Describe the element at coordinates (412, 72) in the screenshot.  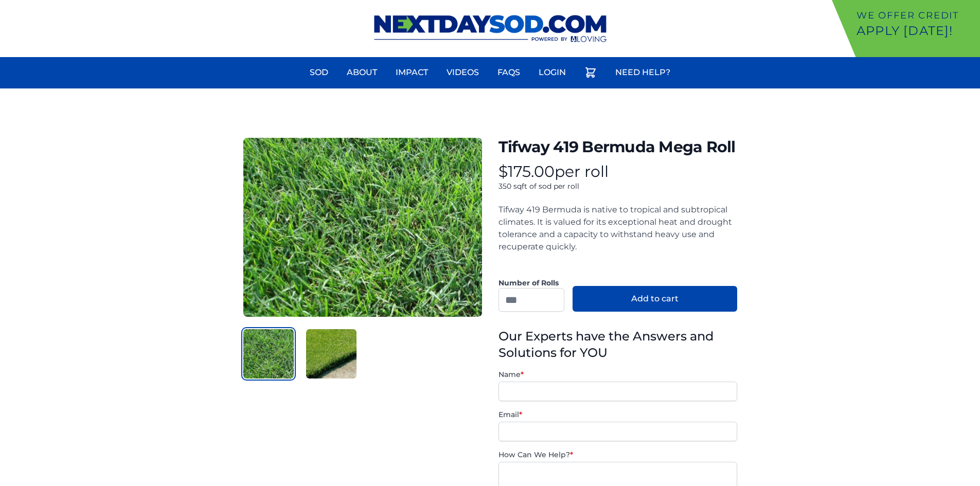
I see `a: Impact` at that location.